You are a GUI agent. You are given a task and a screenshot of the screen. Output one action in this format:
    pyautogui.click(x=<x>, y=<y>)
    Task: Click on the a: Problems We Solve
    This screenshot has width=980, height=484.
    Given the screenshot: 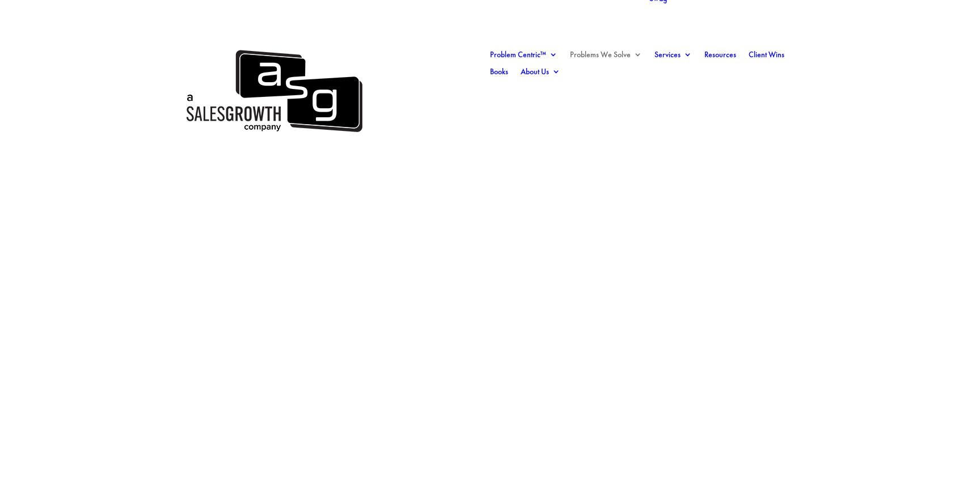 What is the action you would take?
    pyautogui.click(x=606, y=57)
    